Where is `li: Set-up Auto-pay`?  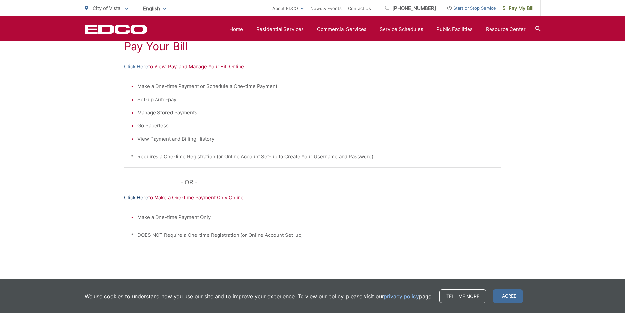
li: Set-up Auto-pay is located at coordinates (316, 99).